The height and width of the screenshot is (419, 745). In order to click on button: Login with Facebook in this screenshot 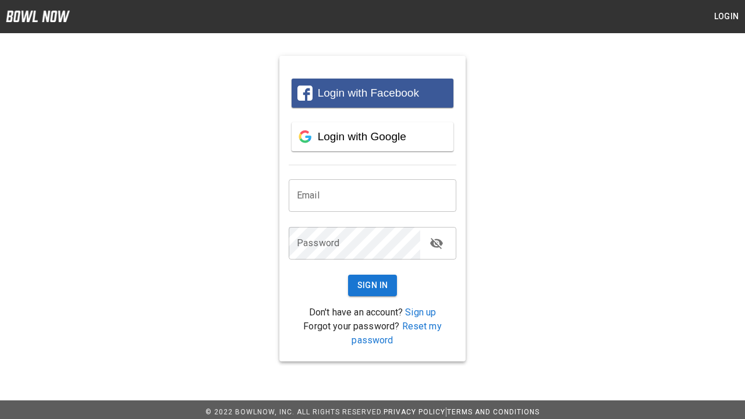, I will do `click(372, 93)`.